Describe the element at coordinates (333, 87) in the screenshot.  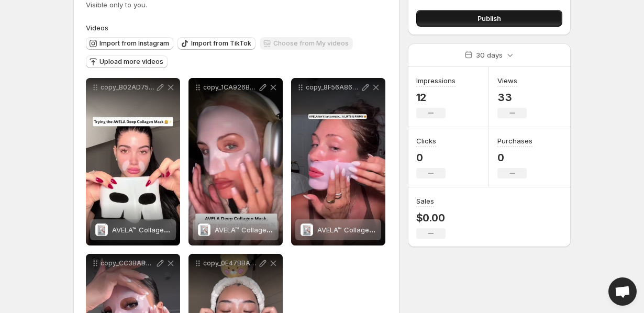
I see `p: copy_8F56A86F-5DB7-4A55-82D7-EBEFE000F1CD` at that location.